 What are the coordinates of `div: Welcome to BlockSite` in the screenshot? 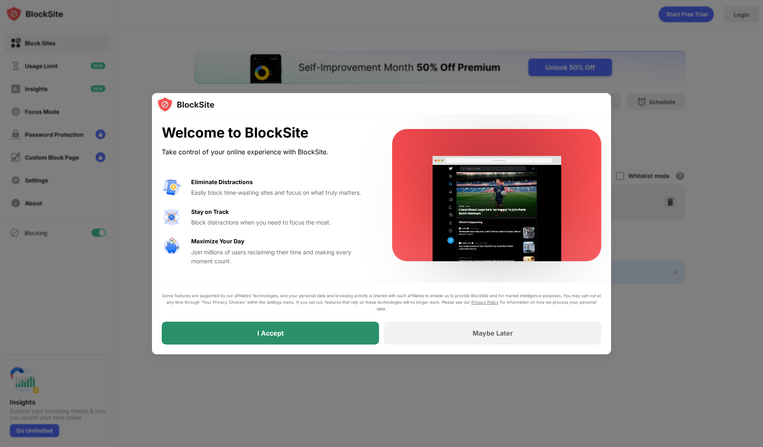 It's located at (267, 133).